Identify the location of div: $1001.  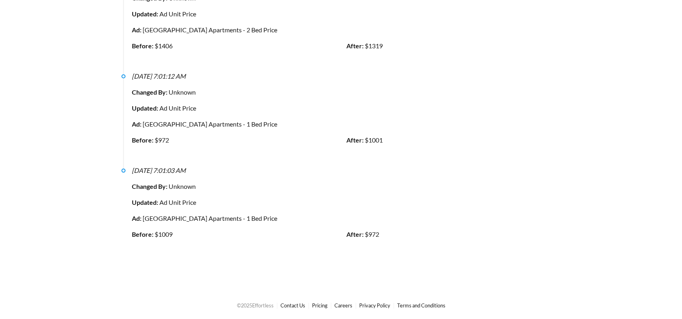
(454, 140).